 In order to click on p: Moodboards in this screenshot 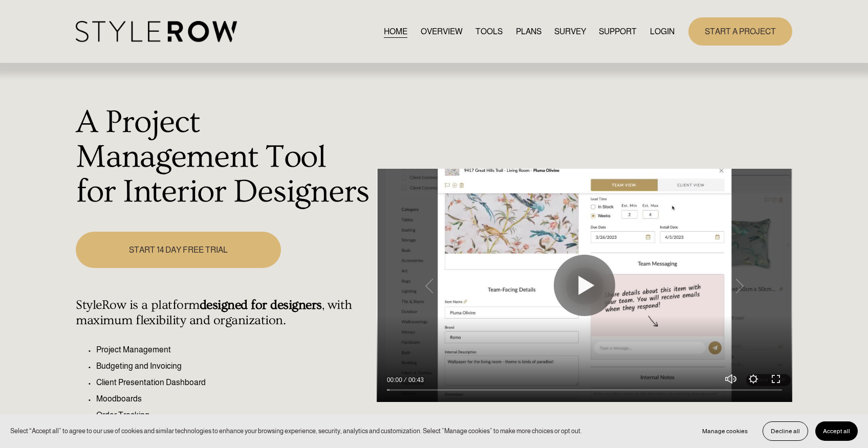, I will do `click(233, 399)`.